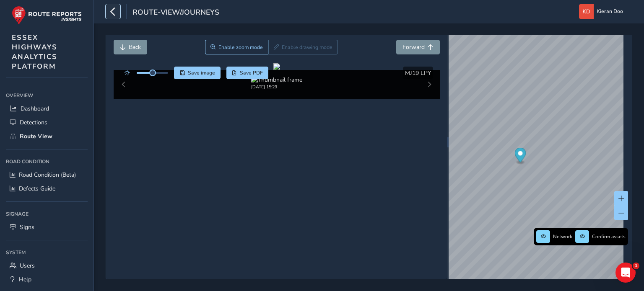  Describe the element at coordinates (277, 79) in the screenshot. I see `img: Thumbnail frame` at that location.